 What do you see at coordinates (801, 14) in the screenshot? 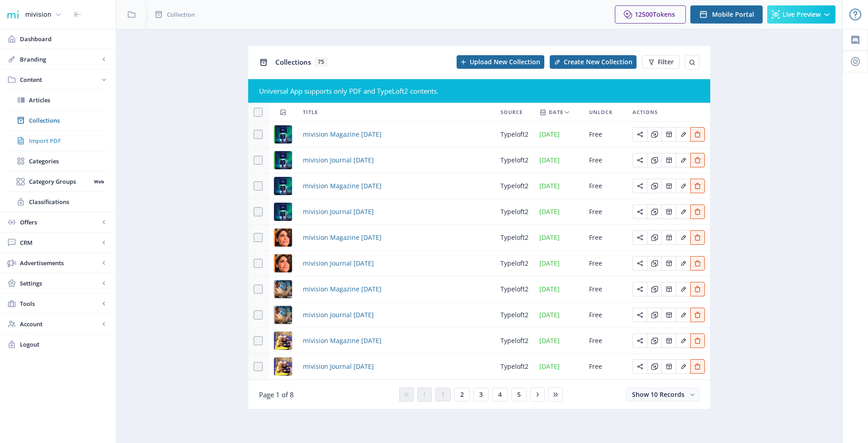
I see `button: Live Preview` at bounding box center [801, 14].